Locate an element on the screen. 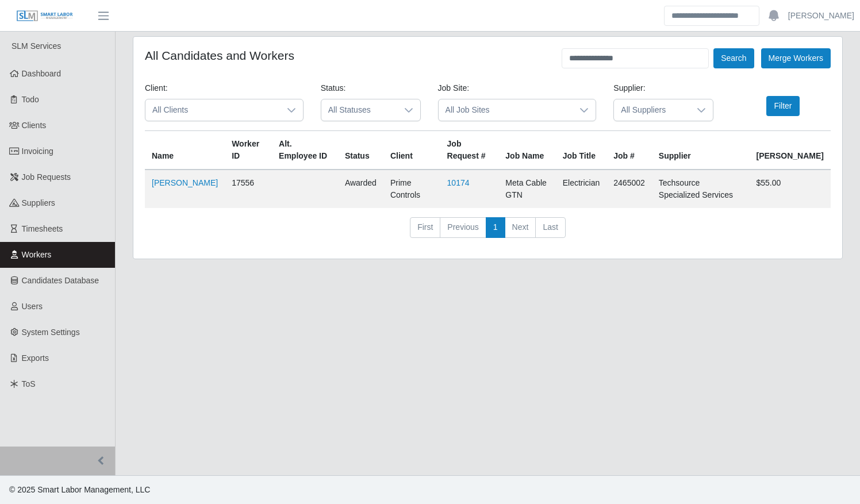 This screenshot has width=860, height=504. span: Clients is located at coordinates (34, 125).